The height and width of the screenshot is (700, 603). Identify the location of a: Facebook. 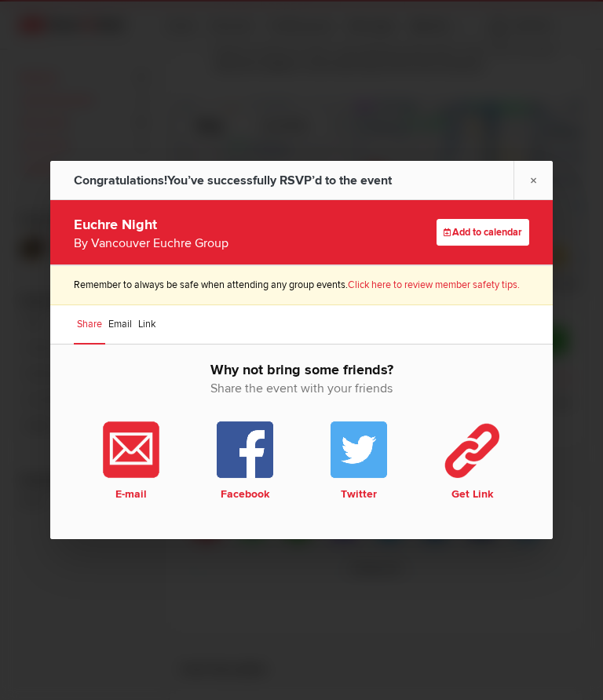
(244, 462).